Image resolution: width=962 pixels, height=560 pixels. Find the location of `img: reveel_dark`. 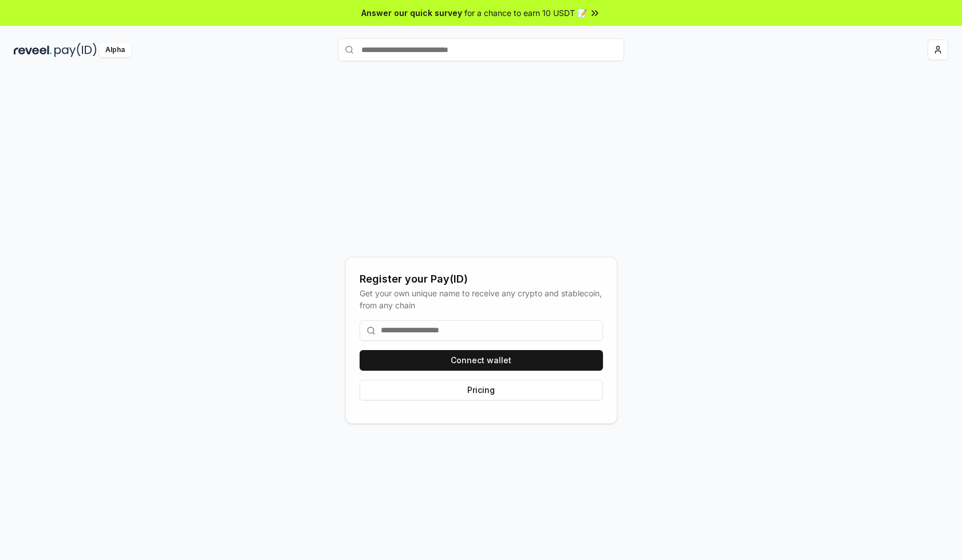

img: reveel_dark is located at coordinates (33, 50).